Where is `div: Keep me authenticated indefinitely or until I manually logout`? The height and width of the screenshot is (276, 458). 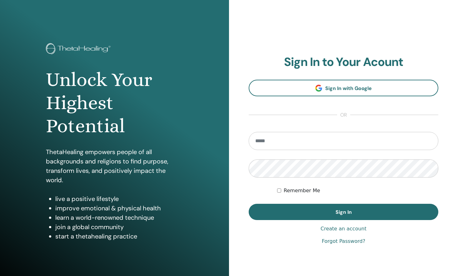 div: Keep me authenticated indefinitely or until I manually logout is located at coordinates (358, 191).